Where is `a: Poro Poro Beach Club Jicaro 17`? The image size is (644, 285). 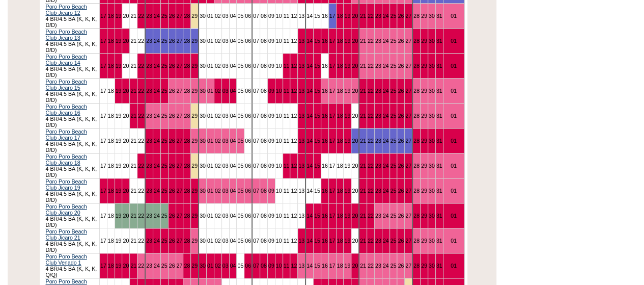
a: Poro Poro Beach Club Jicaro 17 is located at coordinates (66, 134).